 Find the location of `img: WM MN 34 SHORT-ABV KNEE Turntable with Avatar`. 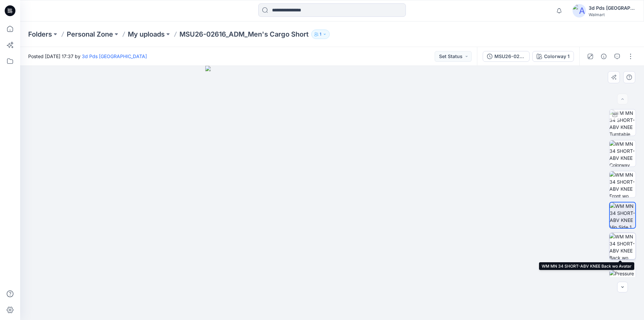

img: WM MN 34 SHORT-ABV KNEE Turntable with Avatar is located at coordinates (623, 123).